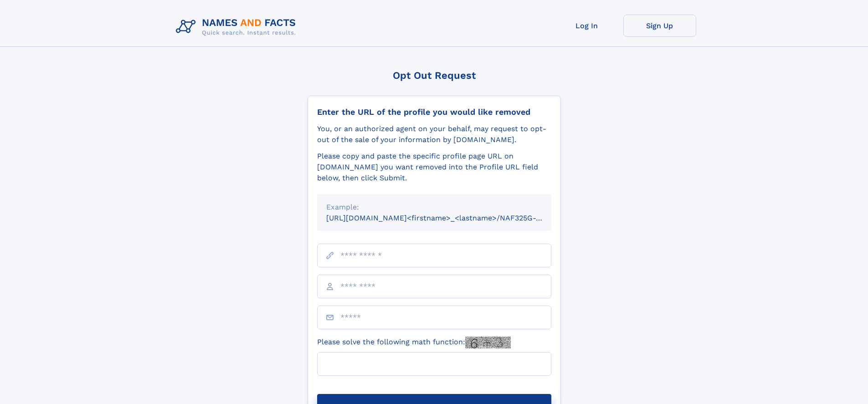 The image size is (868, 404). Describe the element at coordinates (238, 27) in the screenshot. I see `img: Logo Names and Facts` at that location.